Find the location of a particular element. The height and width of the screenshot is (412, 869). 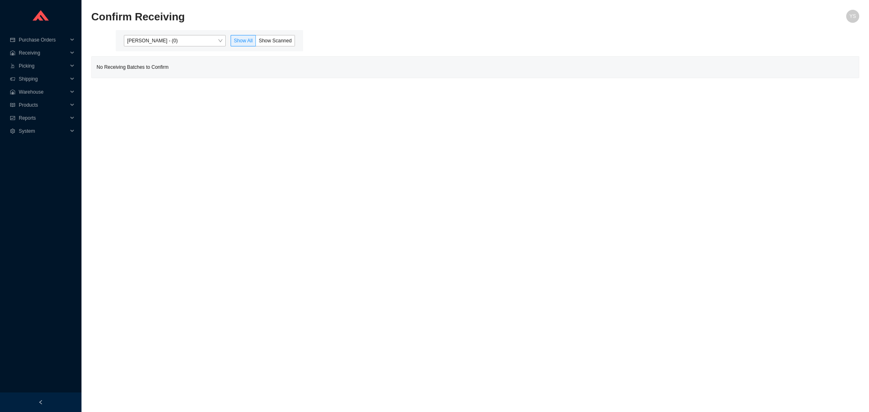

h2: Confirm Receiving is located at coordinates (379, 17).